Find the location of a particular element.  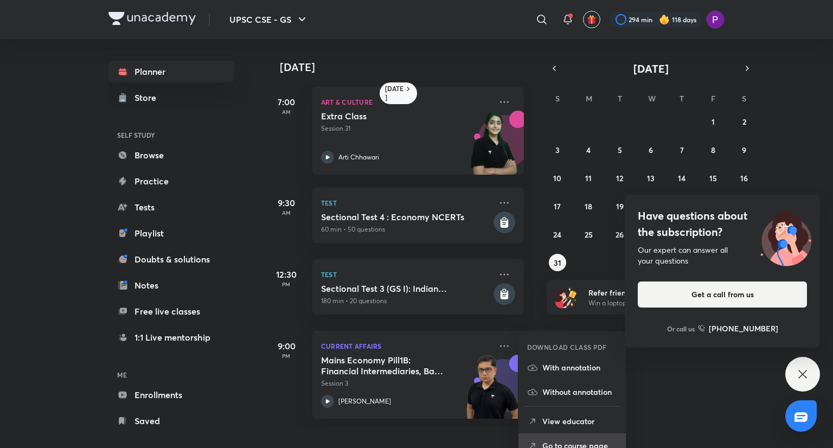

h6: ME is located at coordinates (171, 375).